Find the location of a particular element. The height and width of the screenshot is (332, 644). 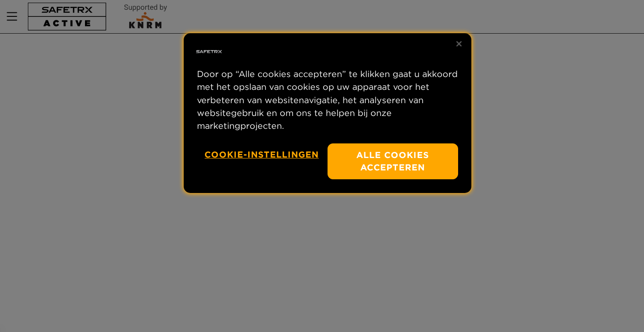

p: Door op “Alle cookies accepteren” te klikken gaat u akkoord met het opslaan van cookies op uw app... is located at coordinates (327, 100).